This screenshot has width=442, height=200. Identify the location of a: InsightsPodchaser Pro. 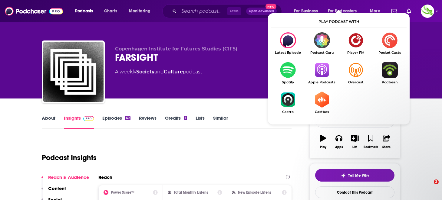
(79, 122).